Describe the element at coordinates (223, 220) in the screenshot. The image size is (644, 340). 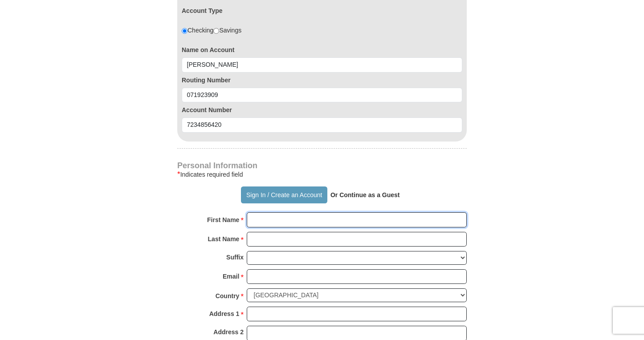
I see `strong: First Name` at that location.